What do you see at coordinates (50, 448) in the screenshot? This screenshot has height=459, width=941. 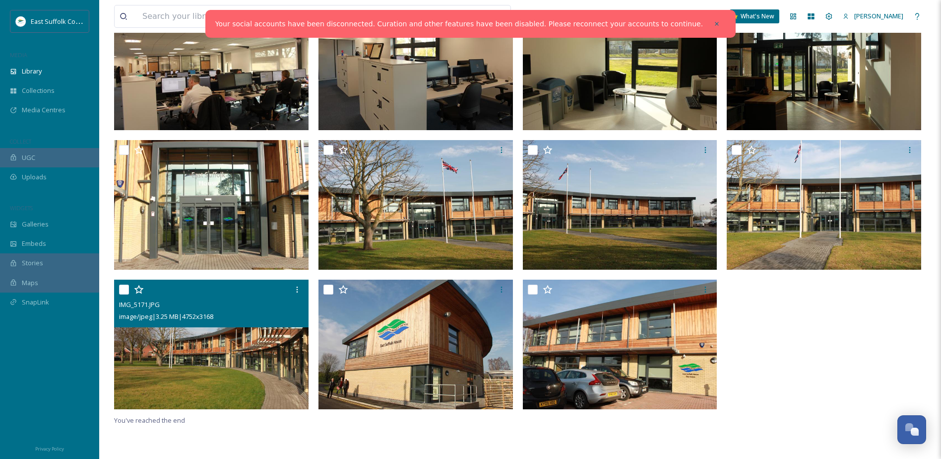 I see `a: Privacy Policy` at bounding box center [50, 448].